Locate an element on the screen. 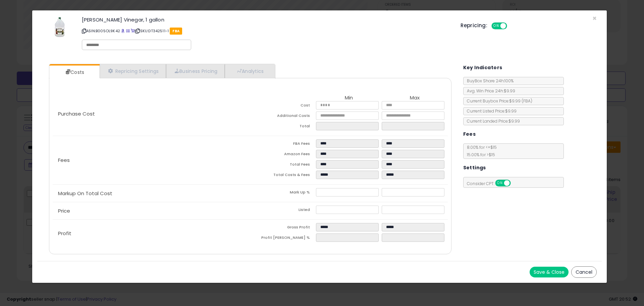 Image resolution: width=644 pixels, height=306 pixels. a: Your listing only is located at coordinates (132, 31).